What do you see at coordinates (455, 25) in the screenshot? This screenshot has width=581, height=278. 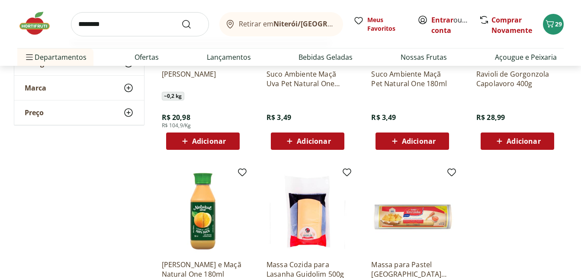 I see `a: Criar conta` at bounding box center [455, 25].